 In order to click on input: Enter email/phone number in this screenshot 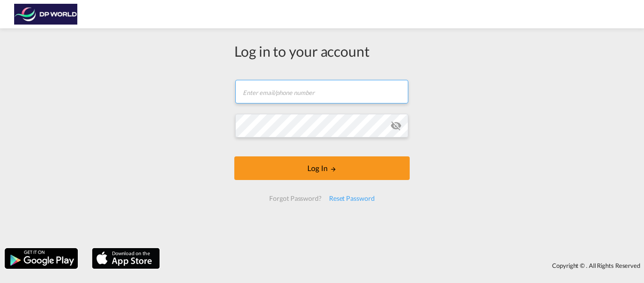, I will do `click(322, 92)`.